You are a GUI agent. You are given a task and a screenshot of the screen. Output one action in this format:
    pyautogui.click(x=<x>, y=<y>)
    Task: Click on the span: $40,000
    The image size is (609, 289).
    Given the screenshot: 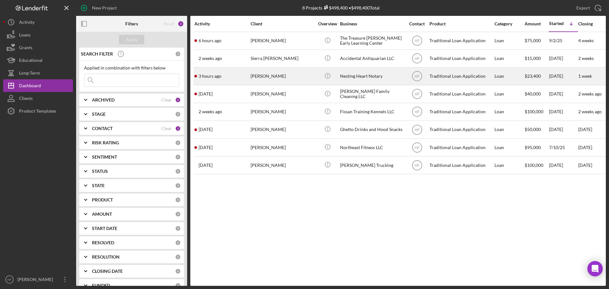 What is the action you would take?
    pyautogui.click(x=533, y=94)
    